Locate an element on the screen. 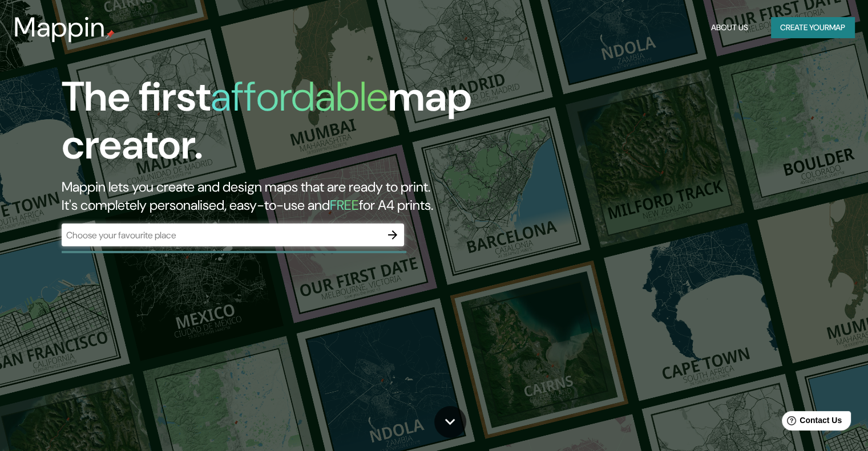  img: mappin-pin is located at coordinates (110, 34).